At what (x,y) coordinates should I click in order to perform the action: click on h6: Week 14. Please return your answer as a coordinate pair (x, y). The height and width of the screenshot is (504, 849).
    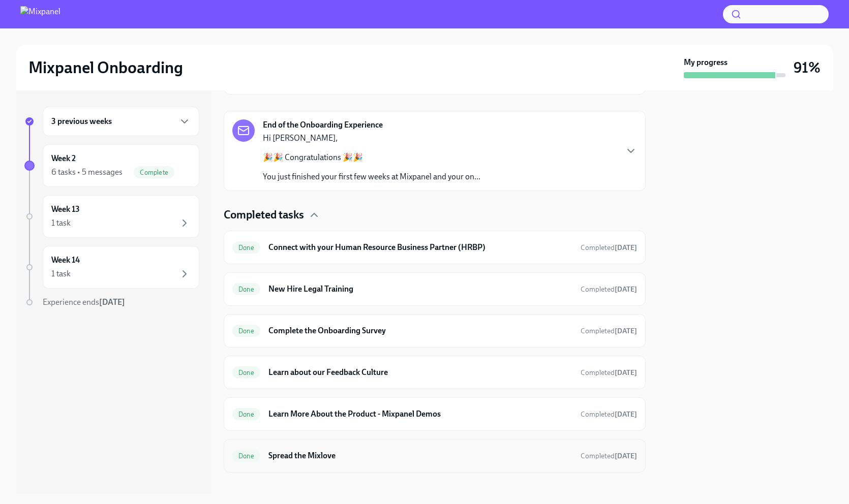
    Looking at the image, I should click on (66, 260).